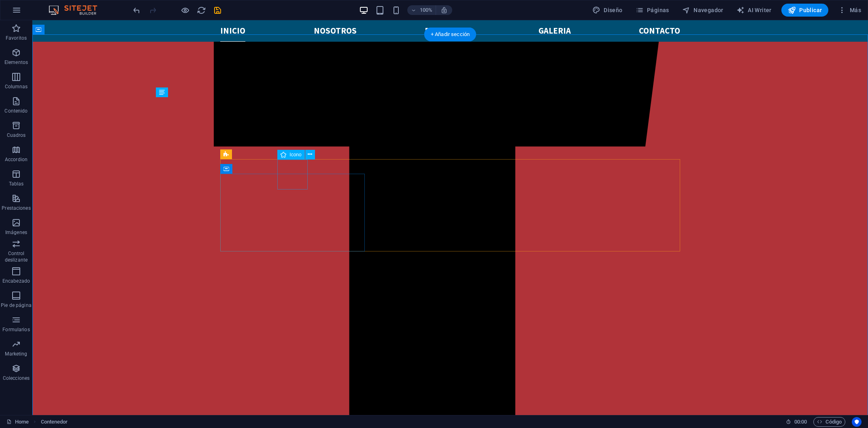 The width and height of the screenshot is (868, 428). Describe the element at coordinates (77, 10) in the screenshot. I see `img: Editor Logo` at that location.